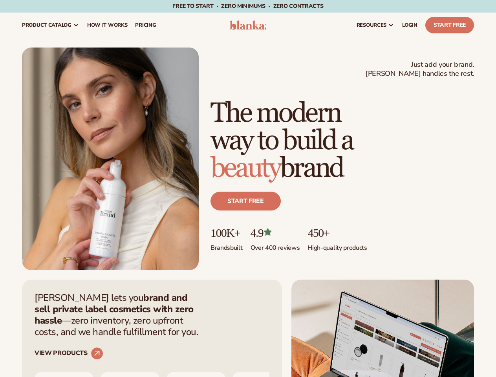 This screenshot has height=377, width=496. Describe the element at coordinates (449, 25) in the screenshot. I see `a: Start Free` at that location.